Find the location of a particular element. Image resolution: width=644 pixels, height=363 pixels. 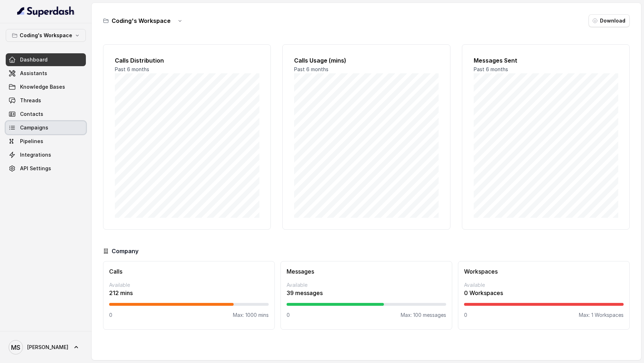

span: Pipelines is located at coordinates (32, 142).